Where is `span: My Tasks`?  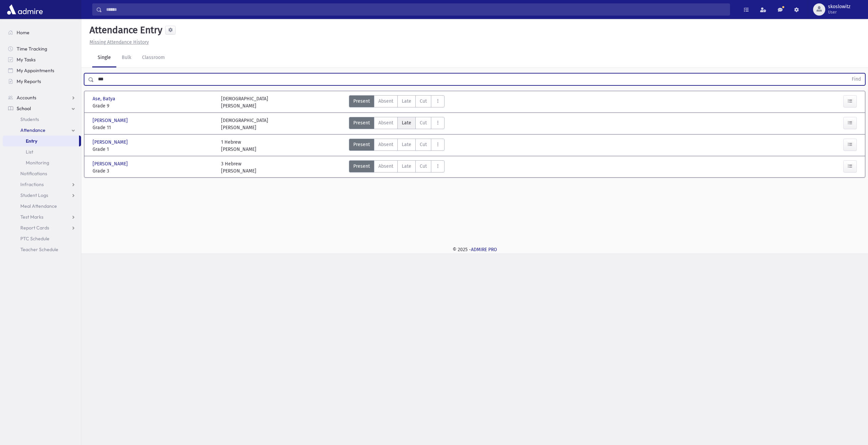 span: My Tasks is located at coordinates (26, 60).